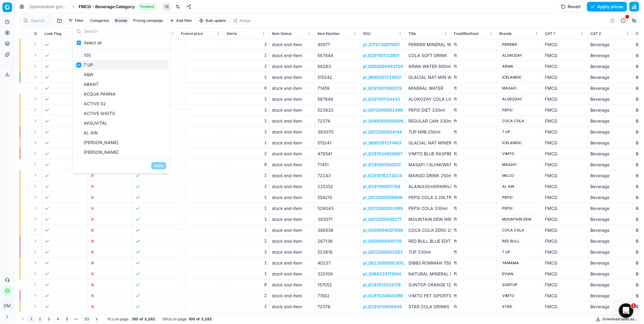 The width and height of the screenshot is (644, 324). I want to click on button: pl_0000090415135, so click(382, 241).